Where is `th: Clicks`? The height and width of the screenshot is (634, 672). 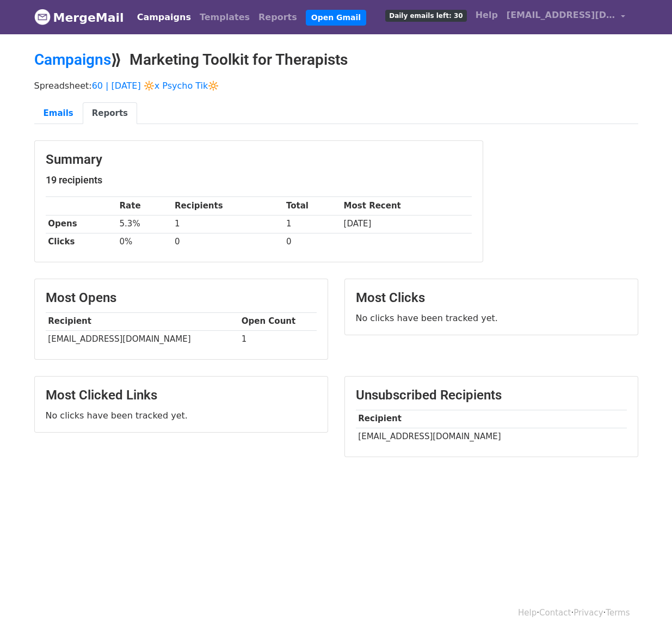
th: Clicks is located at coordinates (81, 241).